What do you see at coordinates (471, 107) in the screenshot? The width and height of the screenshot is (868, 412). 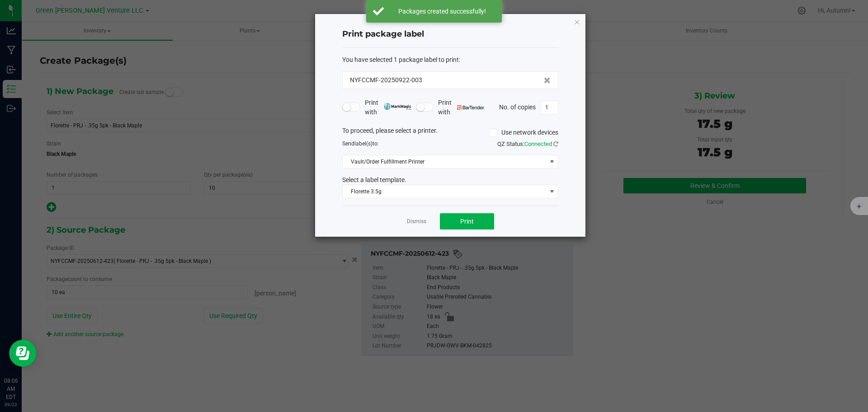 I see `img: bartender.png` at bounding box center [471, 107].